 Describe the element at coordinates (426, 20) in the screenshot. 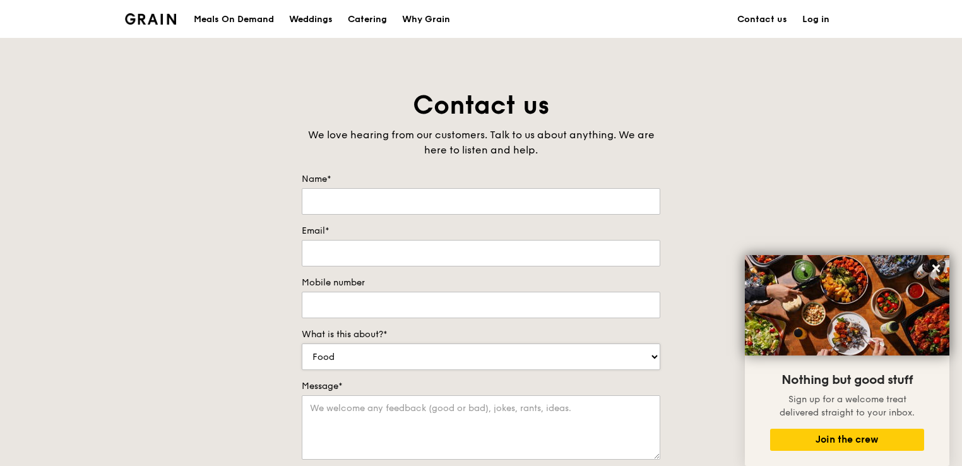

I see `a: Why Grain` at that location.